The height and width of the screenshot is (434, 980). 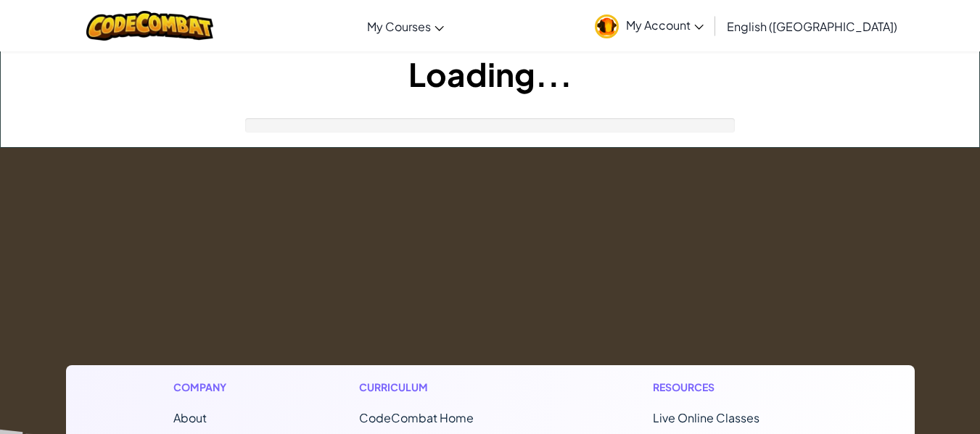 I want to click on a: About, so click(x=190, y=417).